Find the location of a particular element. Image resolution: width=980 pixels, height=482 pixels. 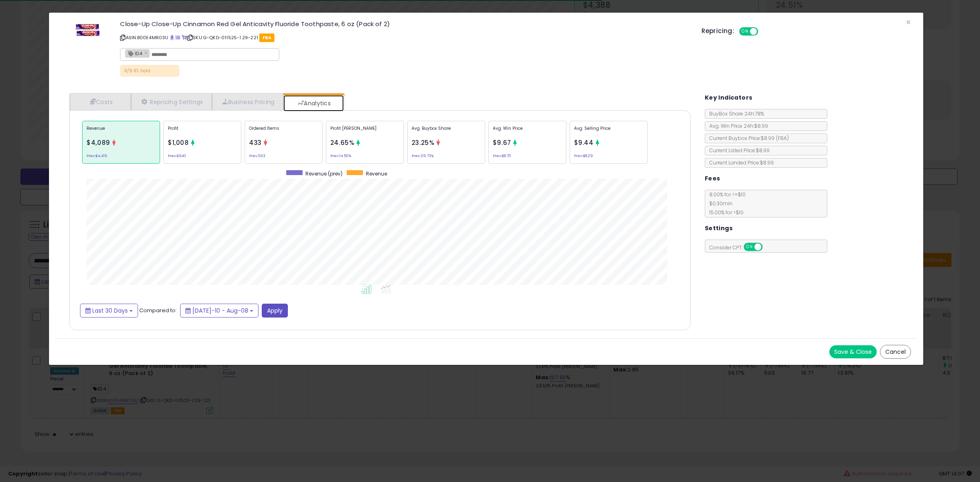

small: Prev: $4,416 is located at coordinates (97, 156).